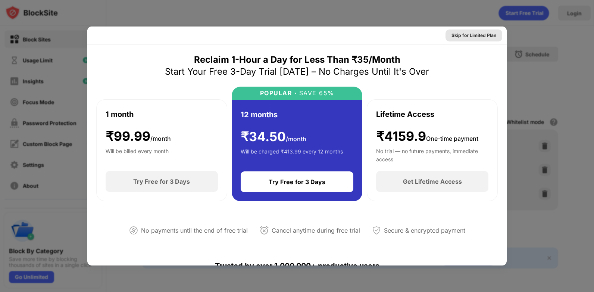  I want to click on div: Trusted by over 1,000,000+ productive users, so click(297, 265).